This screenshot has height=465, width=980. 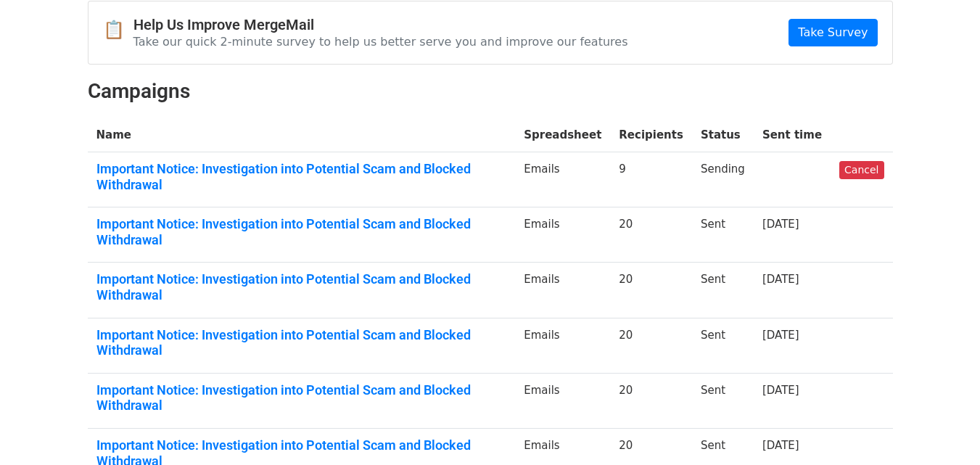 I want to click on th: Recipients, so click(x=651, y=135).